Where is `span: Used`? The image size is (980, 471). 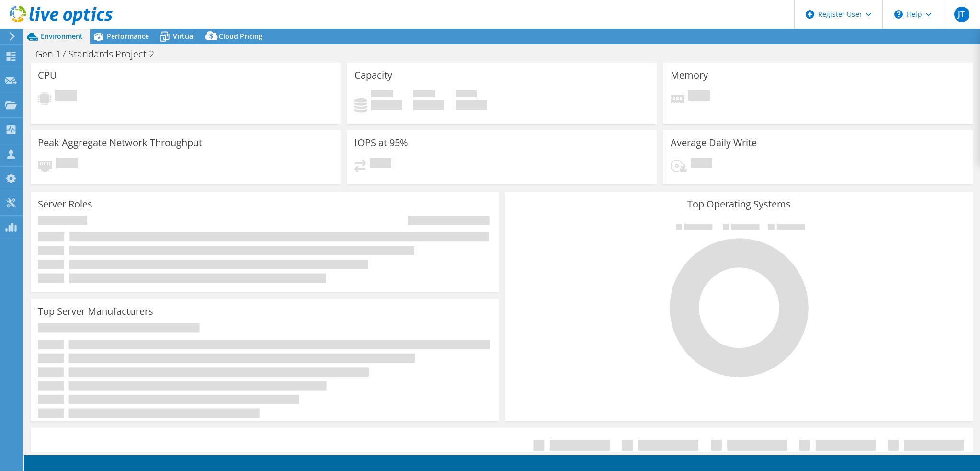
span: Used is located at coordinates (382, 95).